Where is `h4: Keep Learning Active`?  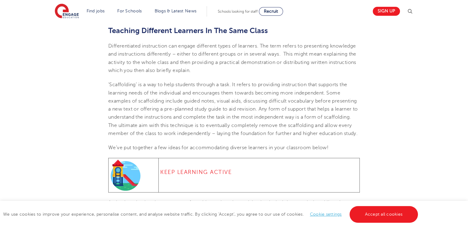
h4: Keep Learning Active is located at coordinates (259, 172).